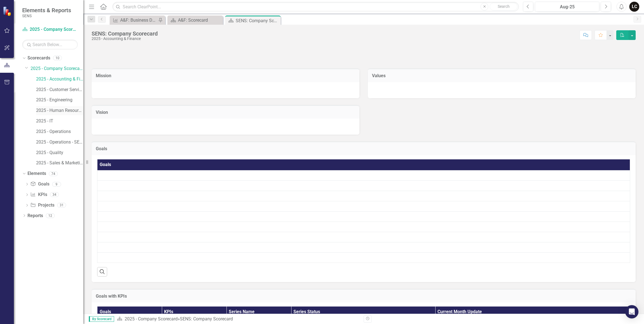 This screenshot has height=324, width=644. What do you see at coordinates (503, 7) in the screenshot?
I see `span: Search` at bounding box center [503, 7].